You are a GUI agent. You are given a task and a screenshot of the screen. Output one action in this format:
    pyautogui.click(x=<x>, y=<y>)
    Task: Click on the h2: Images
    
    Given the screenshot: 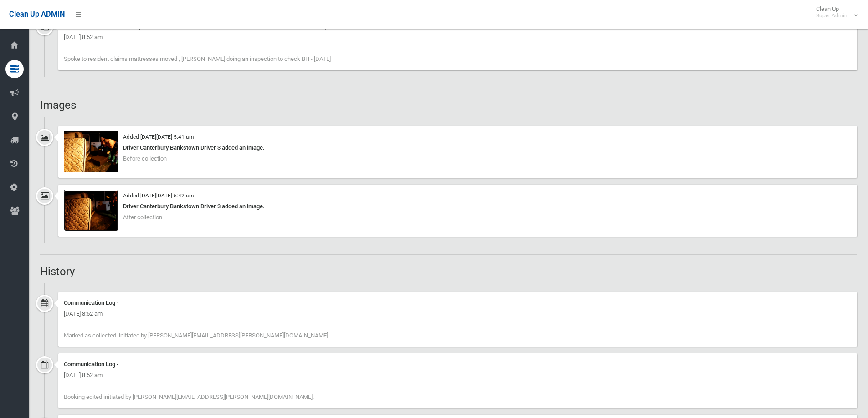 What is the action you would take?
    pyautogui.click(x=448, y=105)
    